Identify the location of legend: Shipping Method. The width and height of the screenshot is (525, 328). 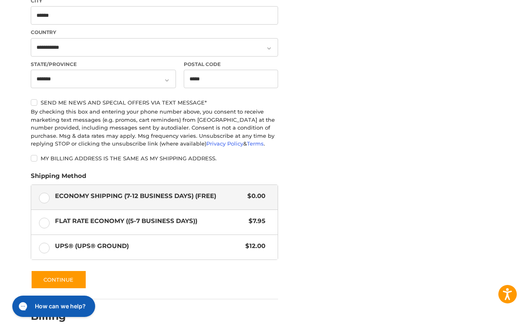
(58, 178).